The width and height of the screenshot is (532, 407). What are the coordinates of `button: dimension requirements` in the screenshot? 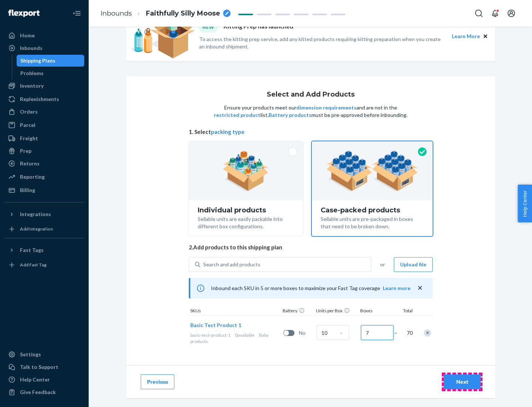 It's located at (326, 108).